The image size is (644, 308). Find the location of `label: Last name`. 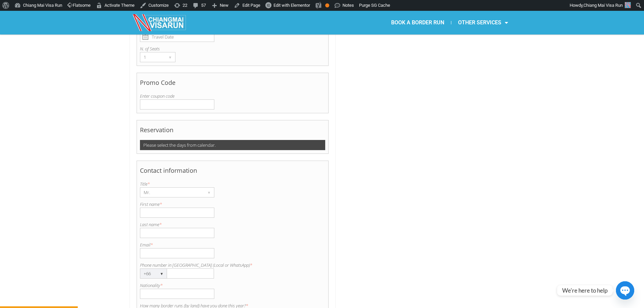

label: Last name is located at coordinates (232, 225).